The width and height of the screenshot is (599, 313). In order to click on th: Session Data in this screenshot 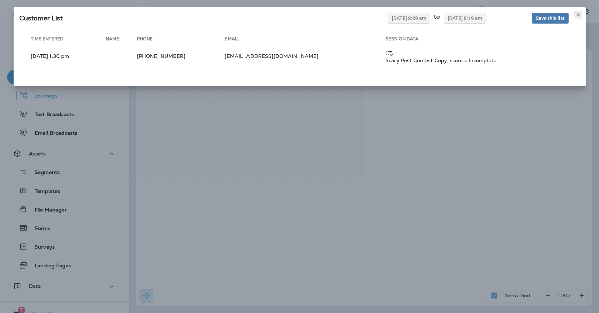, I will do `click(479, 40)`.